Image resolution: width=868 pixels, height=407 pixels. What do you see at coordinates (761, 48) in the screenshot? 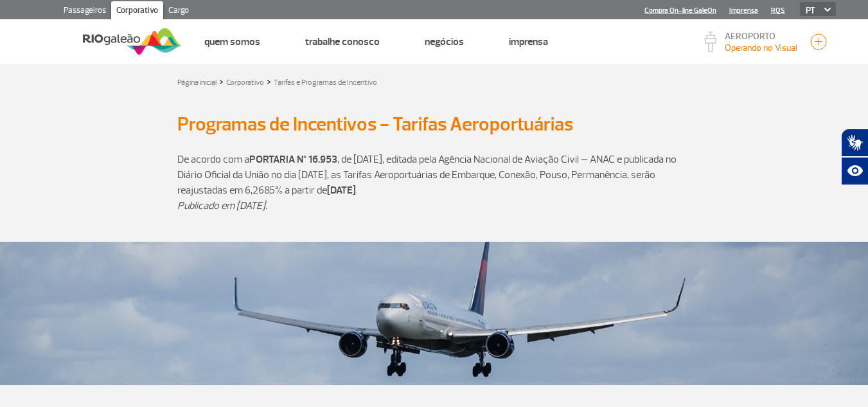
I see `p: Visibilidade de 10000m` at bounding box center [761, 48].